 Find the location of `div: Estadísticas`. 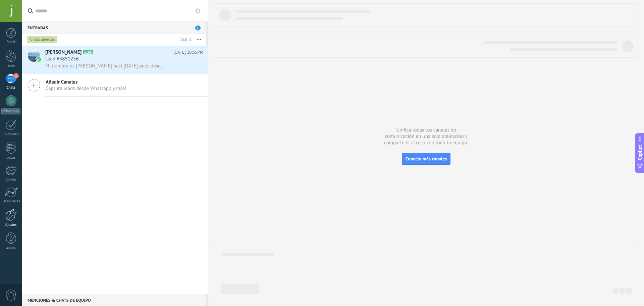

div: Estadísticas is located at coordinates (11, 201).